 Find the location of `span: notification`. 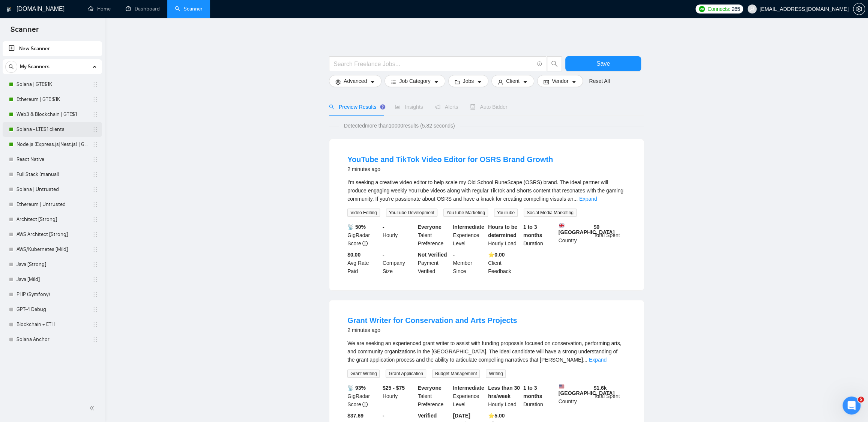

span: notification is located at coordinates (438, 107).